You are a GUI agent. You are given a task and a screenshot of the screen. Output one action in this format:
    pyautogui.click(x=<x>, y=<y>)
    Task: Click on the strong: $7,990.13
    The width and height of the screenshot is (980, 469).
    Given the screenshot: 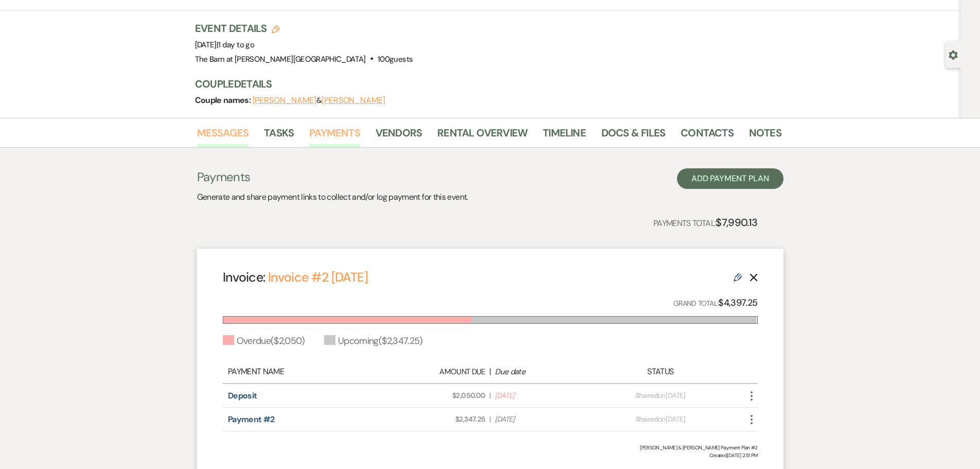 What is the action you would take?
    pyautogui.click(x=736, y=223)
    